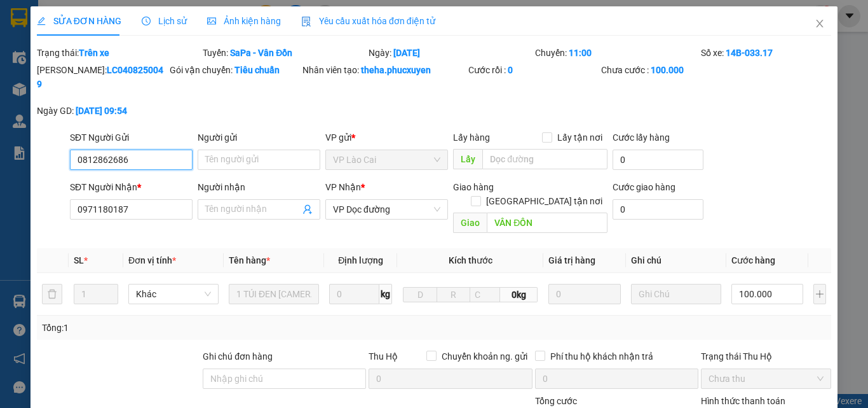 This screenshot has height=408, width=868. I want to click on input: R, so click(453, 294).